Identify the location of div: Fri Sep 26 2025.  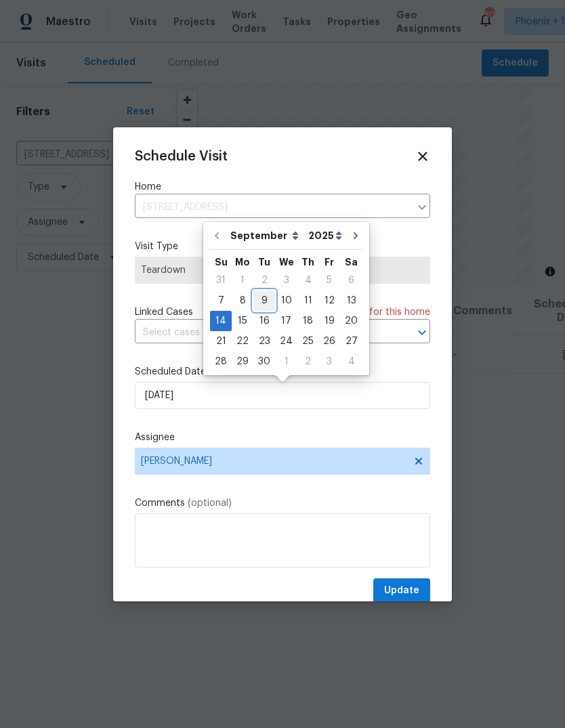
(330, 341).